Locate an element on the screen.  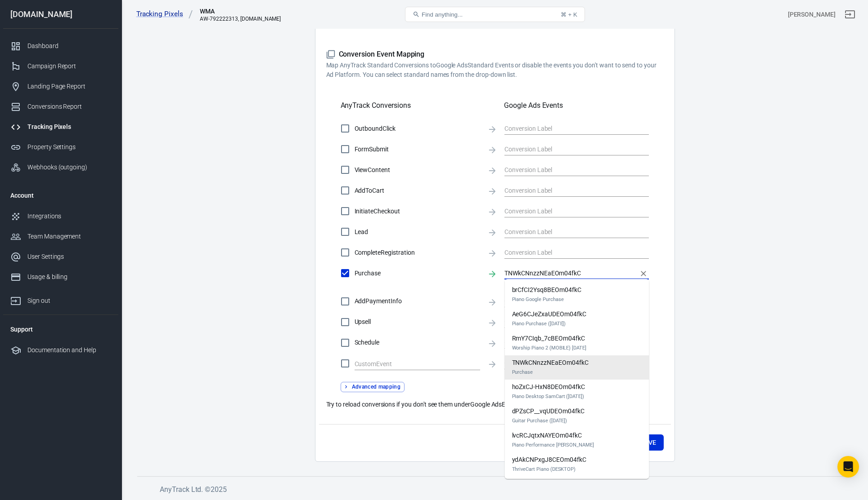
div: hoZxCJ-HxN8DEOm04fkC is located at coordinates (548, 392).